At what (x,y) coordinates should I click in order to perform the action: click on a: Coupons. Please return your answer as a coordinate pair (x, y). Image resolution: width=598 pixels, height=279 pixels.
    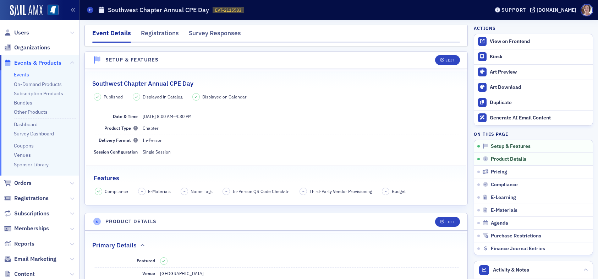
    Looking at the image, I should click on (24, 146).